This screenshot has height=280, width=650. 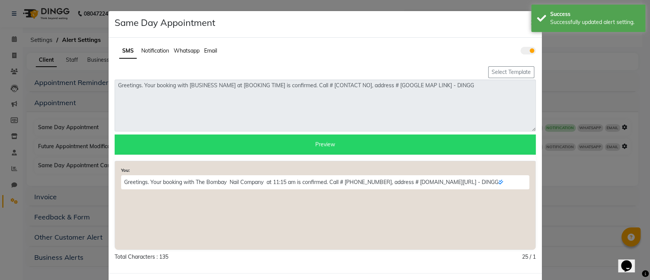 I want to click on div: Preview, so click(x=325, y=144).